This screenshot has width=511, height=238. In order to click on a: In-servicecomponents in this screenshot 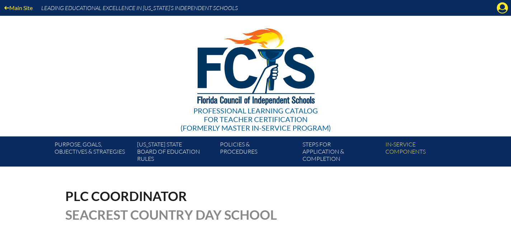, I will do `click(424, 153)`.